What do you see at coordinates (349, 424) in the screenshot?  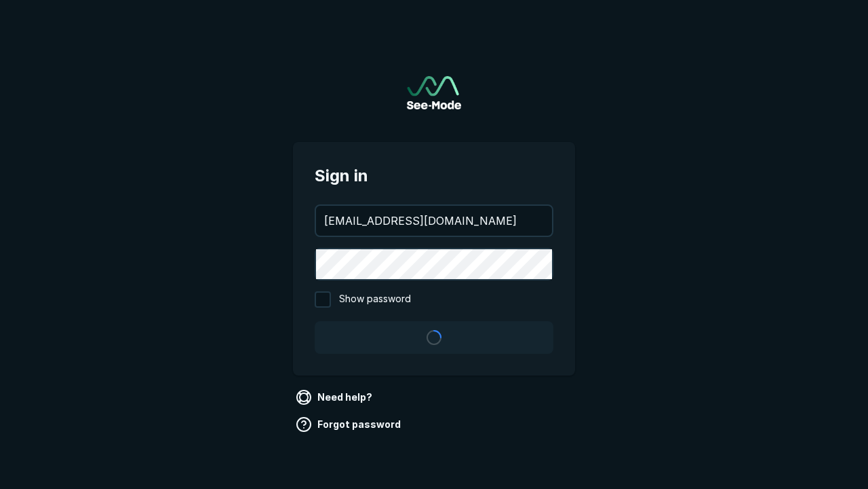 I see `a: Forgot password` at bounding box center [349, 424].